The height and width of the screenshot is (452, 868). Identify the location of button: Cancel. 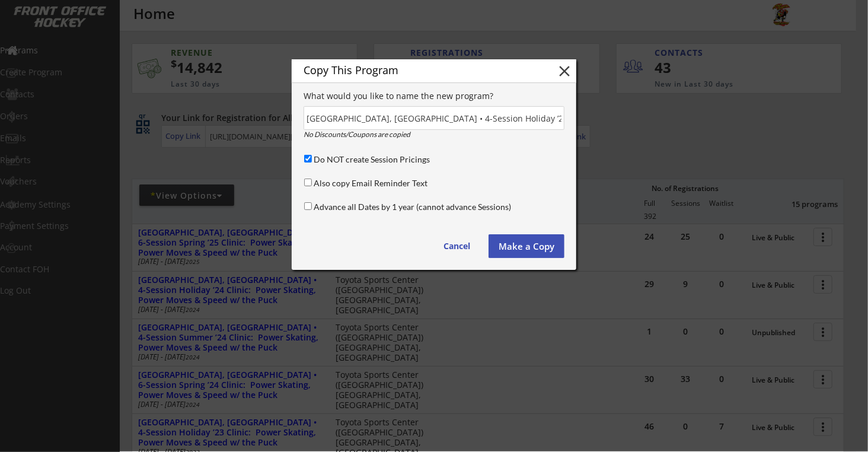
(456, 246).